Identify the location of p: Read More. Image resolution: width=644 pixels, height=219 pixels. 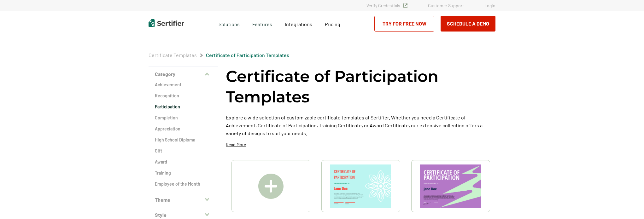
(236, 145).